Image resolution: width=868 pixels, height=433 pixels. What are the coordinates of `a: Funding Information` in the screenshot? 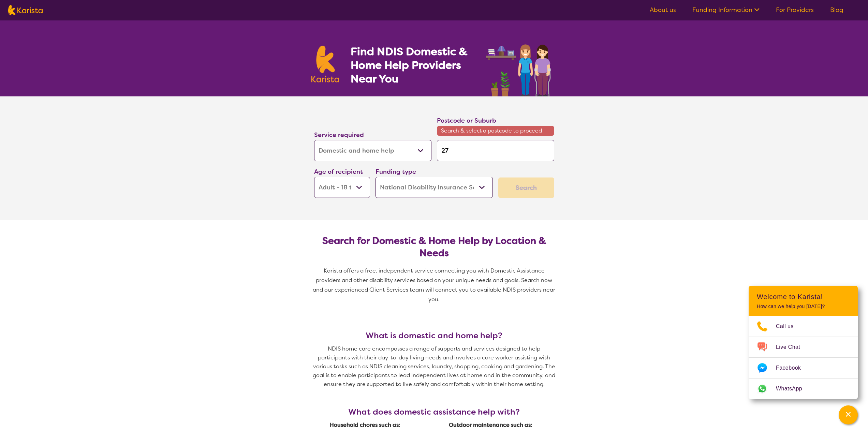 It's located at (725, 10).